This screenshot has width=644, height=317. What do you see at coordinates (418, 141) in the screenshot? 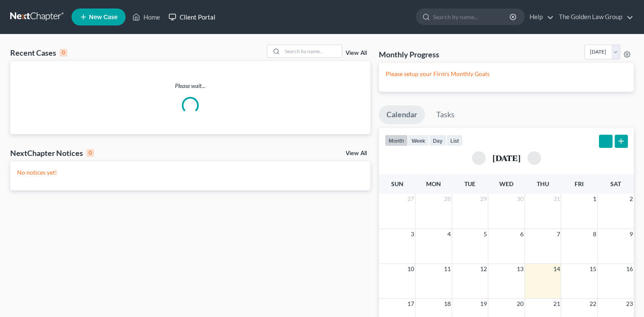
I see `button: week` at bounding box center [418, 141].